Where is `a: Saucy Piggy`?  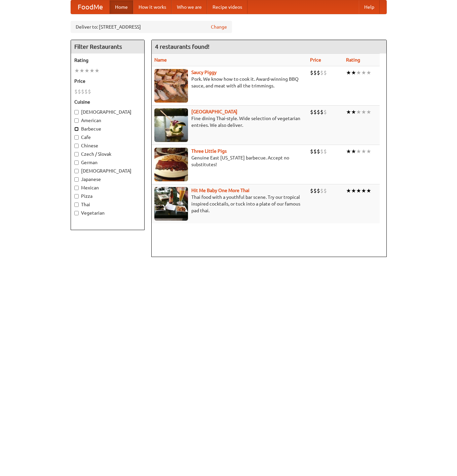
a: Saucy Piggy is located at coordinates (204, 72).